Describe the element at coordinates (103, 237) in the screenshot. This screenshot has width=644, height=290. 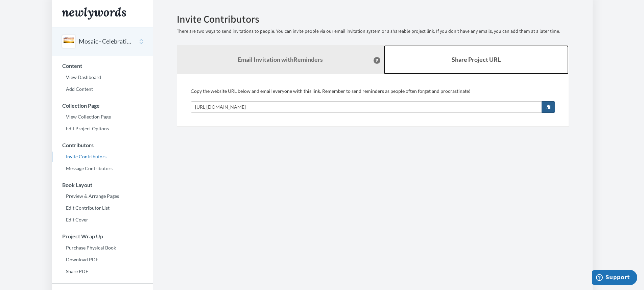
I see `h3: Project Wrap Up` at that location.